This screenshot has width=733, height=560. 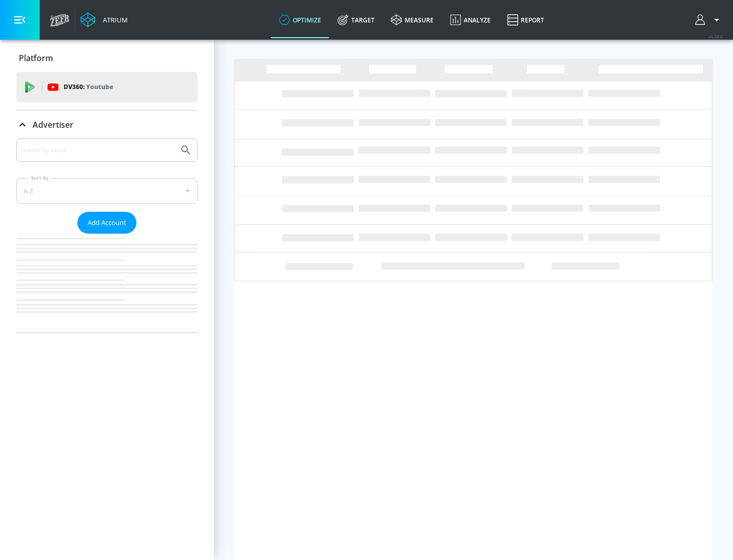 What do you see at coordinates (470, 20) in the screenshot?
I see `a: Analyze` at bounding box center [470, 20].